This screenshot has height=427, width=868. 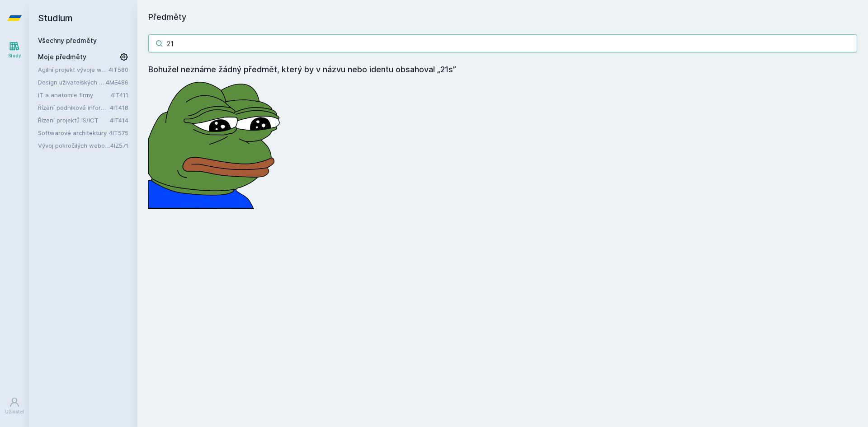 I want to click on a: Všechny předměty, so click(x=67, y=40).